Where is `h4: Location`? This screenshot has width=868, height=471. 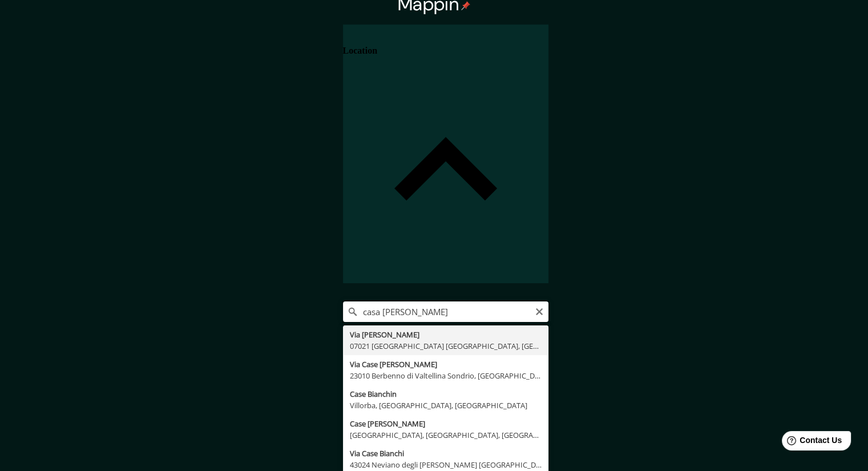 h4: Location is located at coordinates (360, 51).